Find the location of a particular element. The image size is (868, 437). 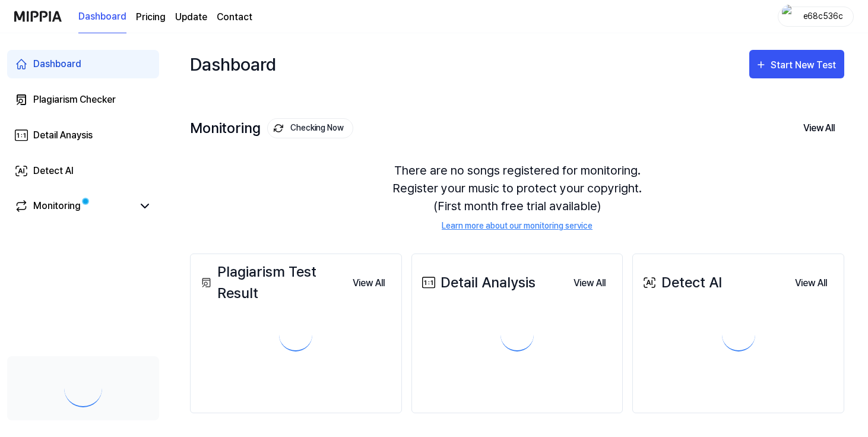

a: Detect AI is located at coordinates (83, 171).